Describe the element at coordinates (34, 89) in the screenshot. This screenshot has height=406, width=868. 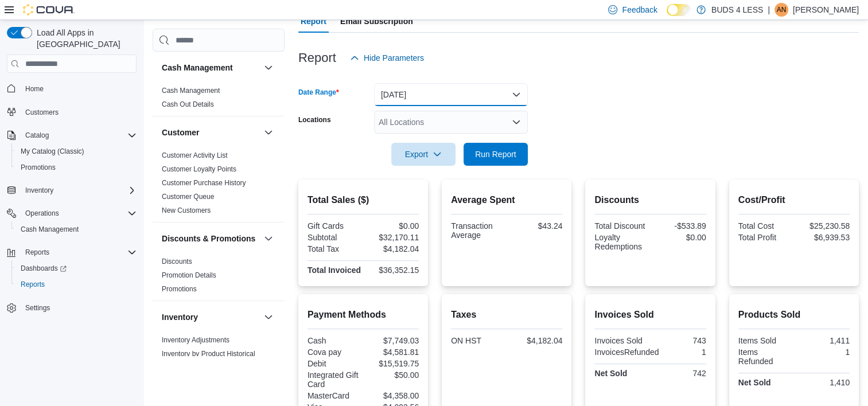
I see `a: Home` at that location.